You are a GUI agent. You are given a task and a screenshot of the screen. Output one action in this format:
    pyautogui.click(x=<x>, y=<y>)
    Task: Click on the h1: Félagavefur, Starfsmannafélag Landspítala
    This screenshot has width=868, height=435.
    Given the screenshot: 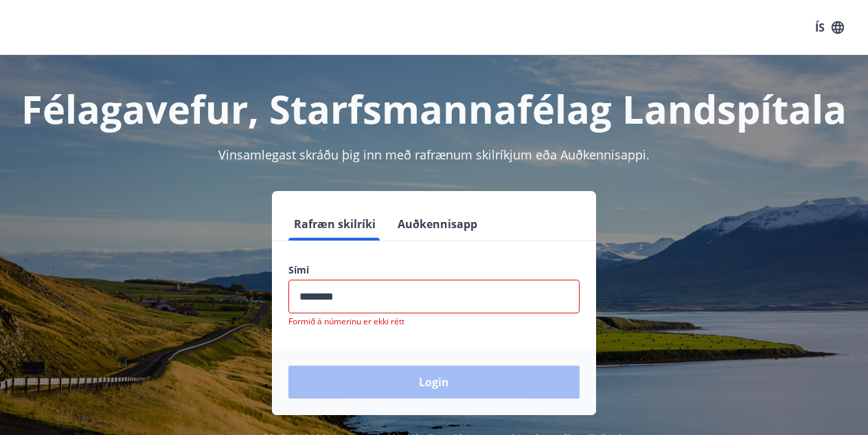 What is the action you would take?
    pyautogui.click(x=434, y=108)
    